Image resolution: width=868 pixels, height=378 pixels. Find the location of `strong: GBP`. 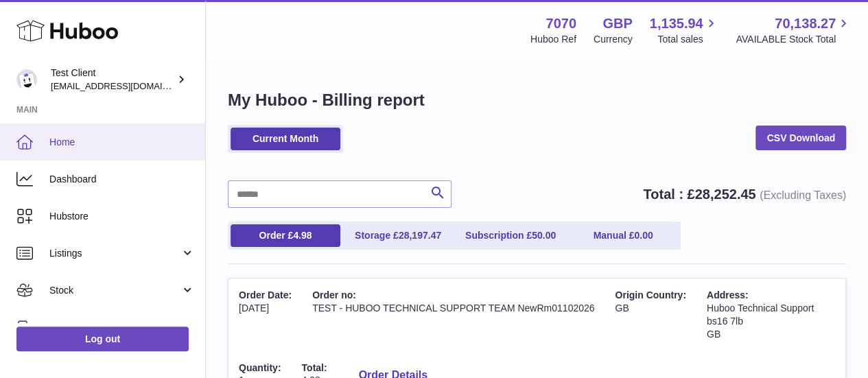

strong: GBP is located at coordinates (617, 24).